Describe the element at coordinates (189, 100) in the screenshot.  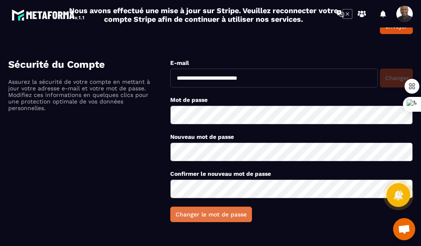
I see `label: Mot de passe` at that location.